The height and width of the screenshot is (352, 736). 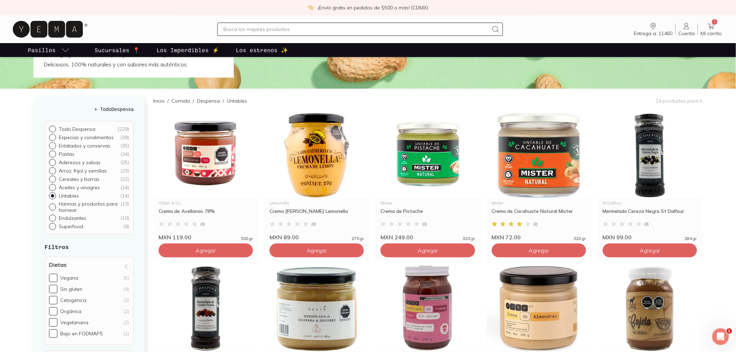 What do you see at coordinates (691, 239) in the screenshot?
I see `span: 284 gr` at bounding box center [691, 239].